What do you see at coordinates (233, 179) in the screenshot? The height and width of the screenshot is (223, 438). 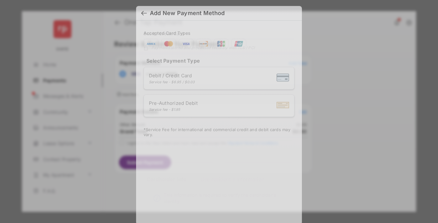 I see `label: Use resident's information` at bounding box center [233, 179].